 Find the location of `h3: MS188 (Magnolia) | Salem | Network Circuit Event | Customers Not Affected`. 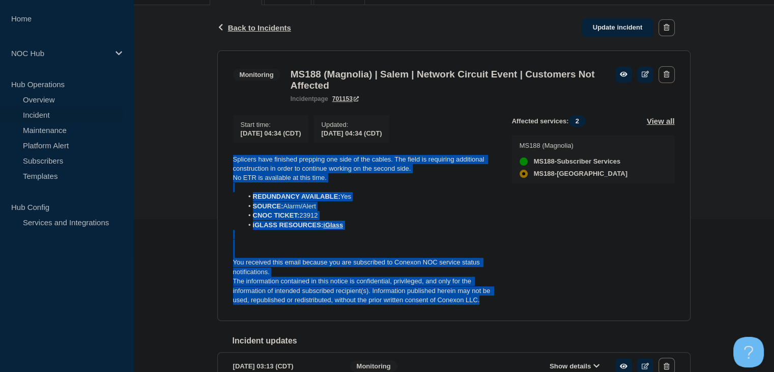

h3: MS188 (Magnolia) | Salem | Network Circuit Event | Customers Not Affected is located at coordinates (448, 80).